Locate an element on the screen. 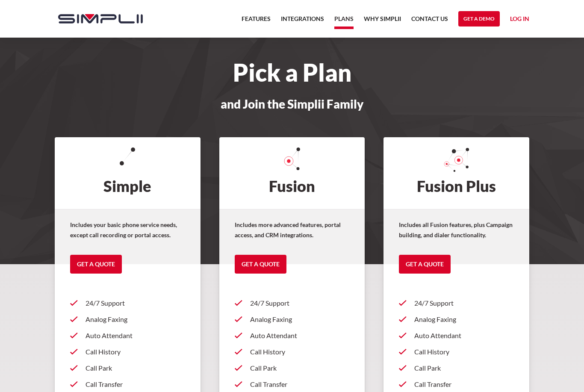  h3: and Join the Simplii Family is located at coordinates (292, 104).